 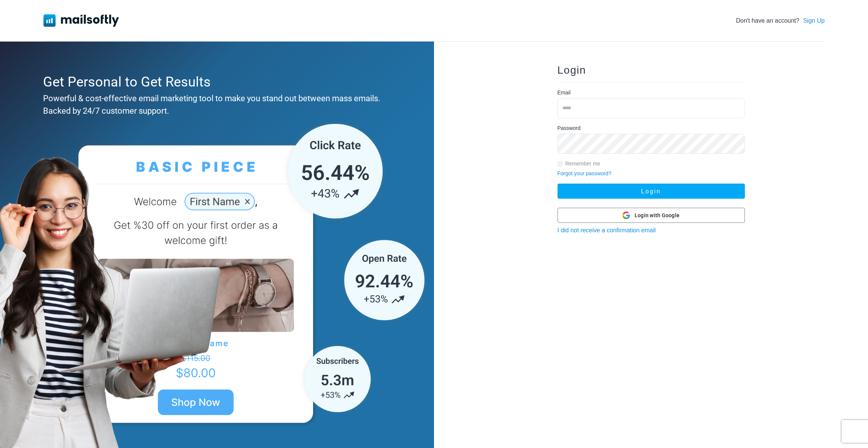 I want to click on a: Sign Up, so click(x=813, y=21).